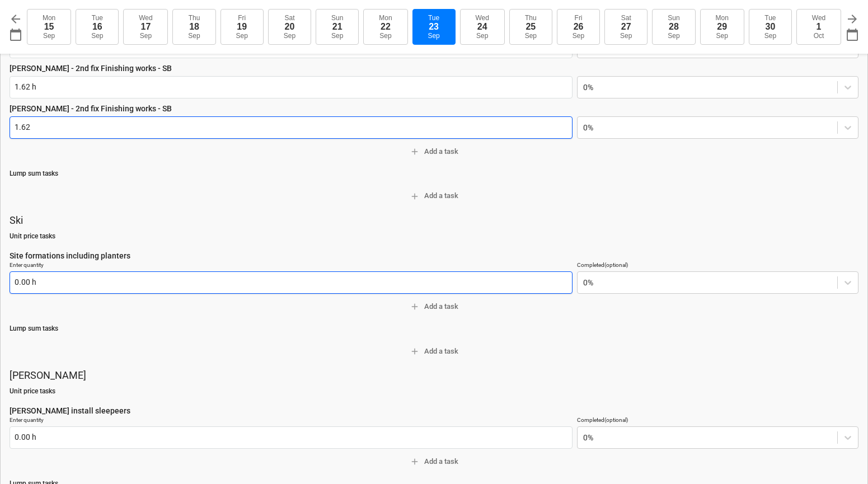 The image size is (868, 484). What do you see at coordinates (578, 27) in the screenshot?
I see `button: Fri26Sep` at bounding box center [578, 27].